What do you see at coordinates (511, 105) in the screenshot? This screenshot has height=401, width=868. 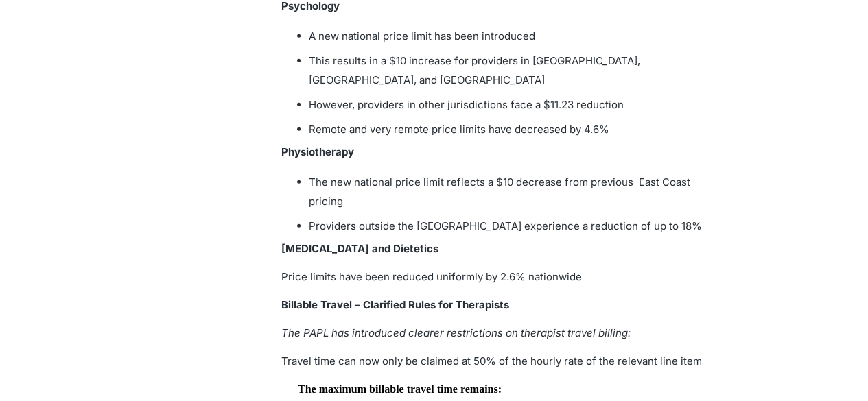 I see `li: However, providers in other jurisdictions face a $11.23 reduction` at bounding box center [511, 105].